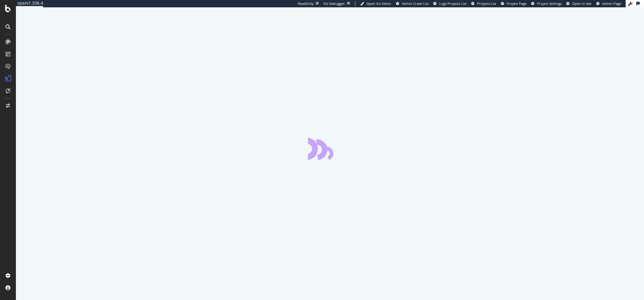 The image size is (644, 300). I want to click on span: Logs Projects List, so click(453, 4).